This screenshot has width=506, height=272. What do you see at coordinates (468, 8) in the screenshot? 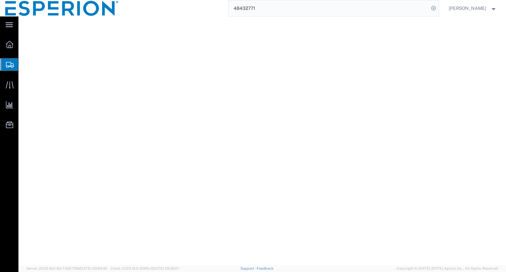
I see `span: Philippe Jayat` at bounding box center [468, 8].